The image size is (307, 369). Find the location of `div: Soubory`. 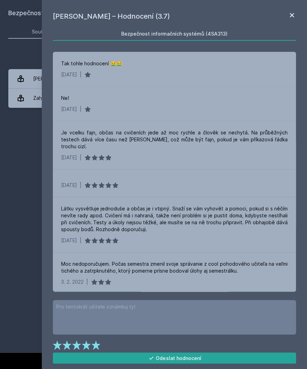

div: Soubory is located at coordinates (42, 32).